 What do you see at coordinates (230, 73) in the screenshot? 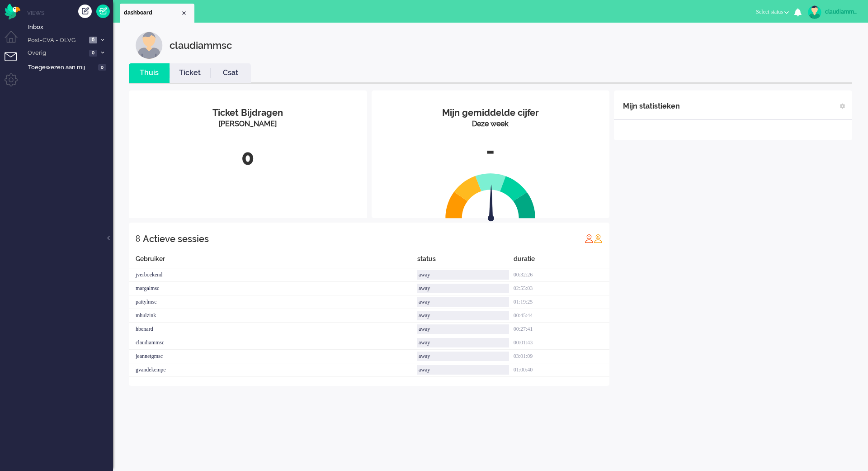
I see `li: Csat` at bounding box center [230, 73].